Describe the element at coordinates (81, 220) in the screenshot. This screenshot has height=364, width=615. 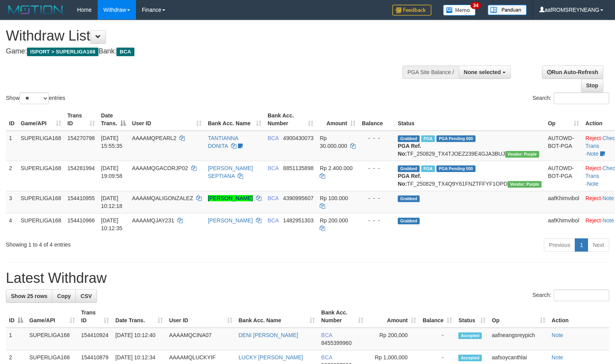
I see `span: 154410966` at that location.